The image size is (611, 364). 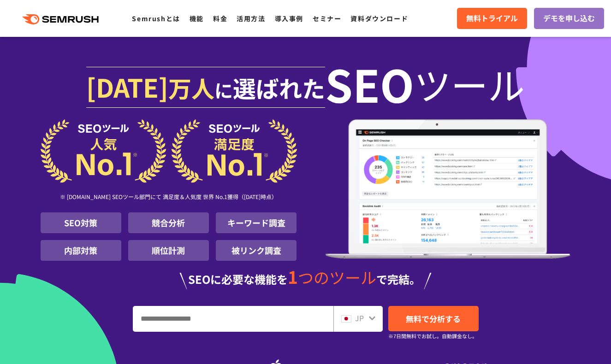 What do you see at coordinates (251, 19) in the screenshot?
I see `a: 活用方法` at bounding box center [251, 19].